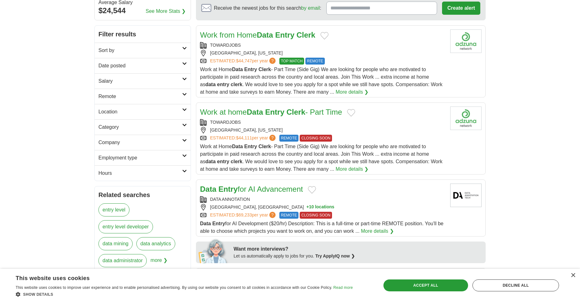 The image size is (580, 302). What do you see at coordinates (291, 61) in the screenshot?
I see `span: TOP MATCH` at bounding box center [291, 61].